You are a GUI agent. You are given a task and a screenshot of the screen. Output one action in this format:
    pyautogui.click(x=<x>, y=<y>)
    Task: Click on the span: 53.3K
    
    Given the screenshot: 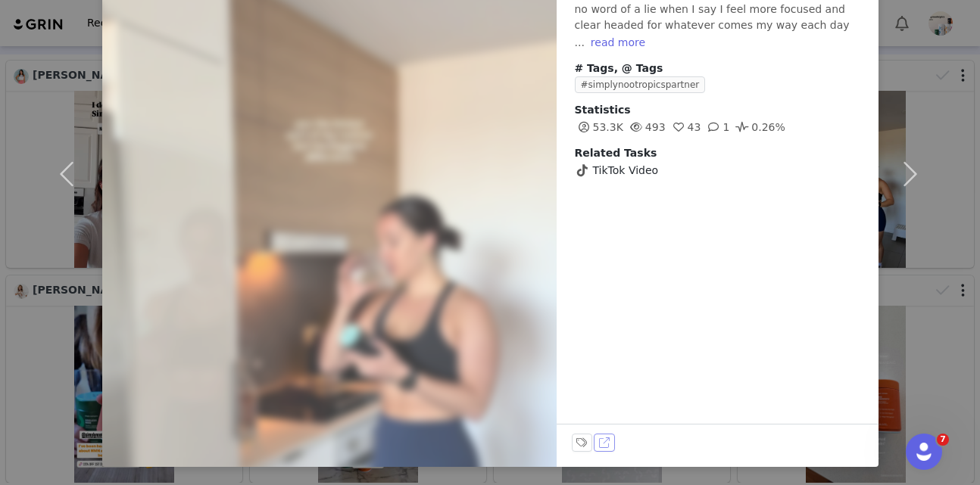 What is the action you would take?
    pyautogui.click(x=599, y=127)
    